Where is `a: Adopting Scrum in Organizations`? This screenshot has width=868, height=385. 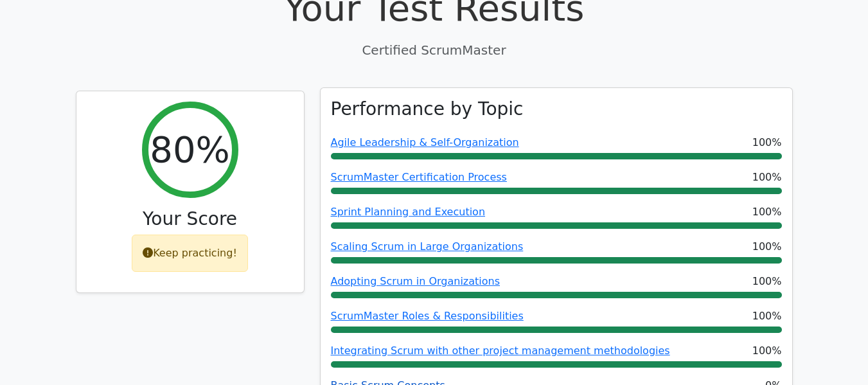
a: Adopting Scrum in Organizations is located at coordinates (416, 280).